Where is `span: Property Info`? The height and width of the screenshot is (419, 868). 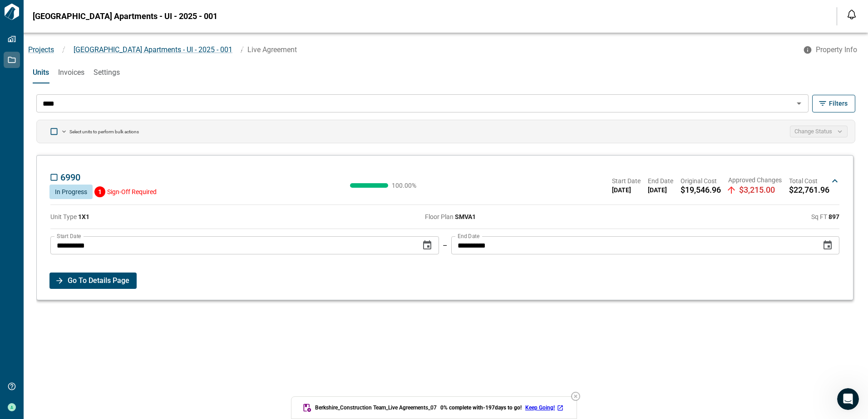 span: Property Info is located at coordinates (836, 50).